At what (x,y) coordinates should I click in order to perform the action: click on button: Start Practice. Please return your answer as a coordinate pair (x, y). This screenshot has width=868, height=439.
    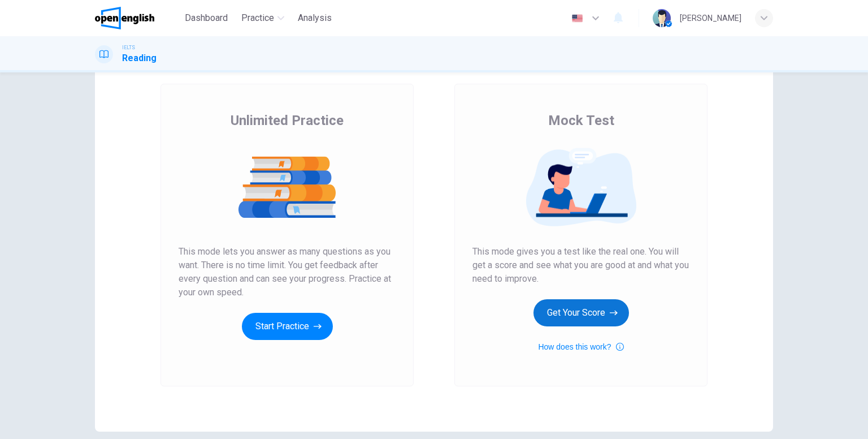
    Looking at the image, I should click on (287, 326).